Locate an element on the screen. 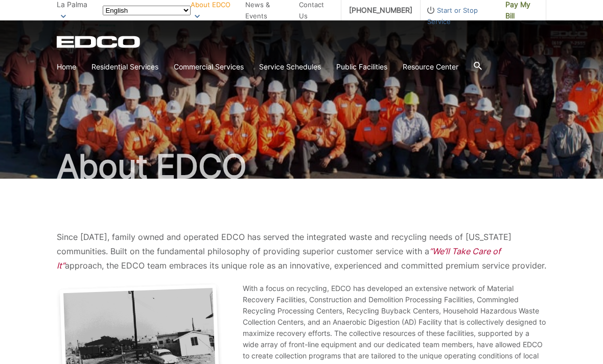 The image size is (603, 364). a: Public Facilities is located at coordinates (362, 67).